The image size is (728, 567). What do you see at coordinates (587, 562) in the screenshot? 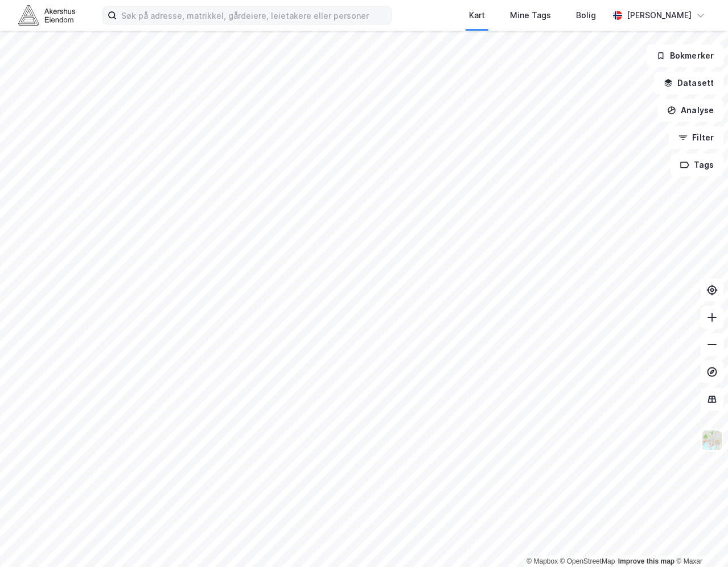
I see `a: OpenStreetMap` at bounding box center [587, 562].